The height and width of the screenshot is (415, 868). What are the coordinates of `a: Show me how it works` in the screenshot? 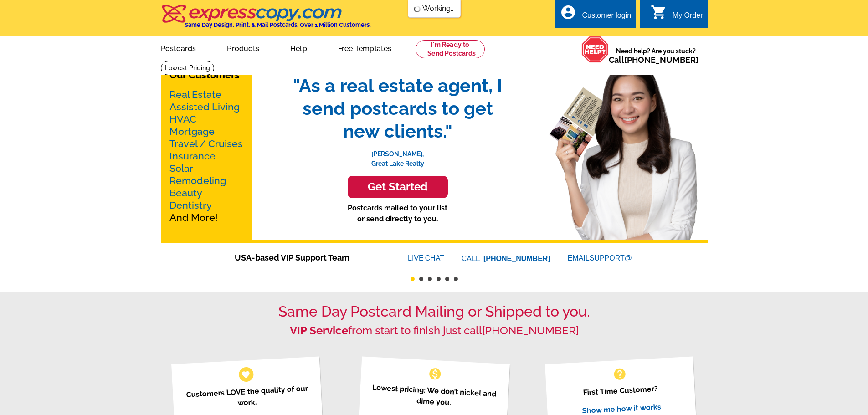 It's located at (621, 408).